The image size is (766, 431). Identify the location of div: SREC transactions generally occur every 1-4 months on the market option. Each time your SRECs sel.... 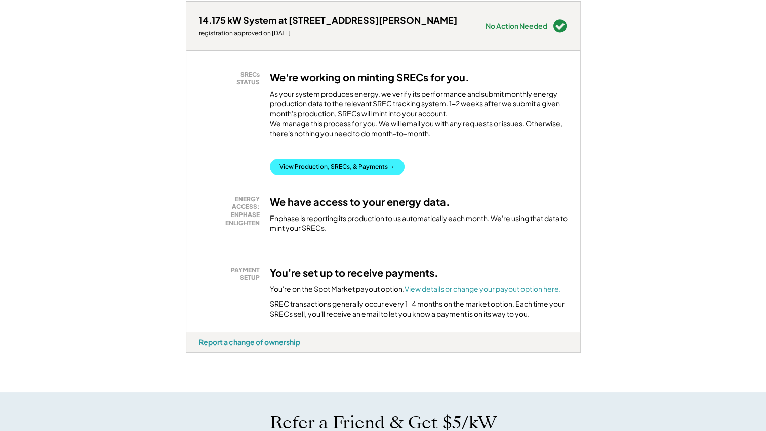
(419, 309).